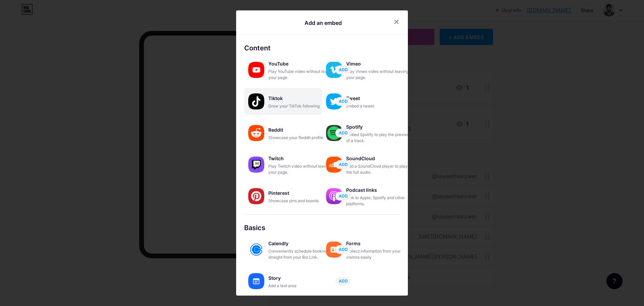 This screenshot has height=306, width=644. Describe the element at coordinates (256, 133) in the screenshot. I see `img: reddit` at that location.